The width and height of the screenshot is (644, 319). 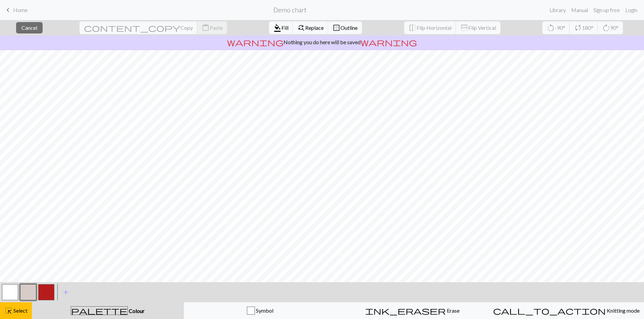 I want to click on span: Cancel, so click(x=29, y=27).